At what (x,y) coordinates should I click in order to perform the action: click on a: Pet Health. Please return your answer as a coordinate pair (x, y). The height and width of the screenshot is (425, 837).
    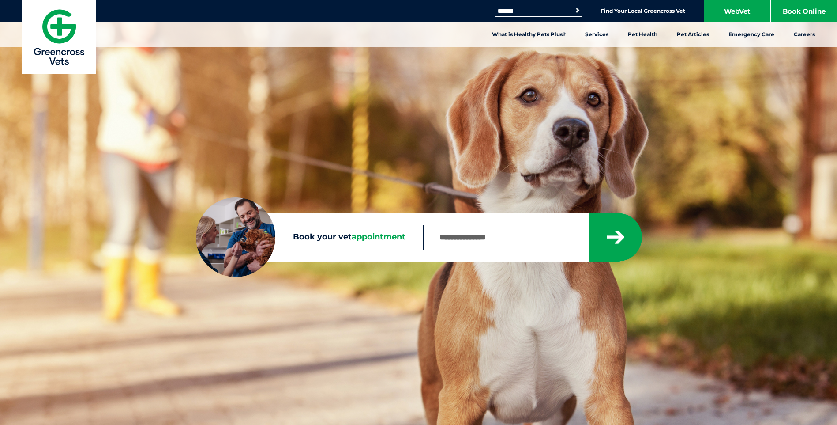
    Looking at the image, I should click on (643, 34).